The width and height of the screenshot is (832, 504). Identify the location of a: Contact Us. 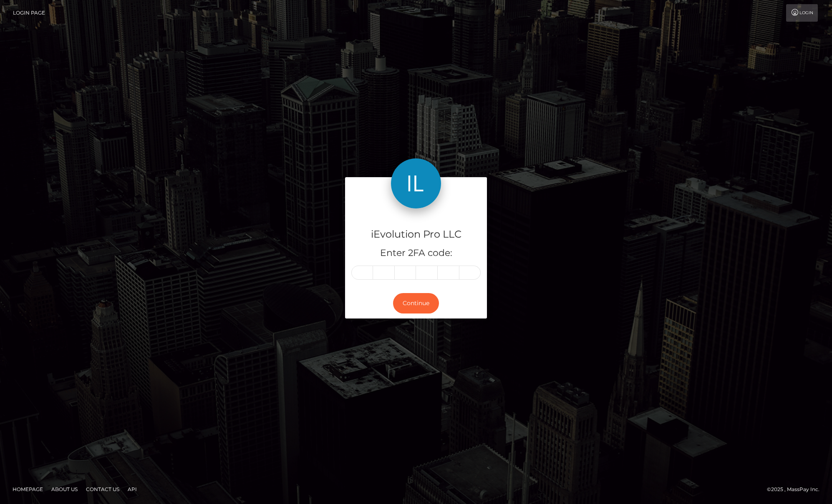
(103, 489).